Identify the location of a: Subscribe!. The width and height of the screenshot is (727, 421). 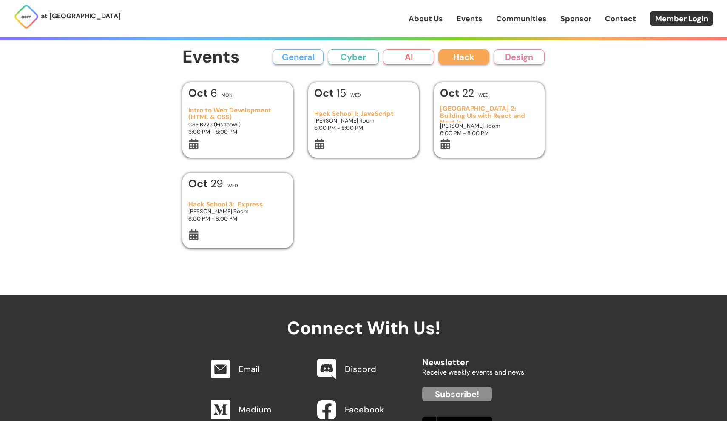
(457, 393).